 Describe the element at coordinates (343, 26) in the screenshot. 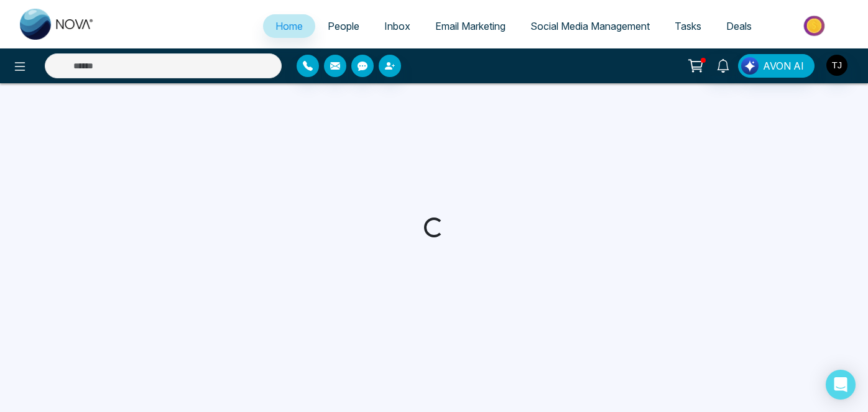

I see `a: People` at that location.